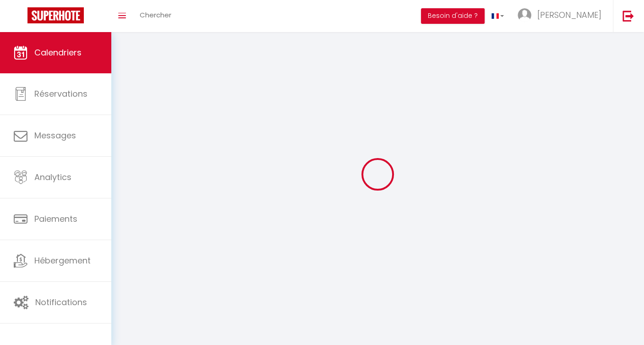 This screenshot has height=345, width=644. What do you see at coordinates (55, 135) in the screenshot?
I see `span: Messages` at bounding box center [55, 135].